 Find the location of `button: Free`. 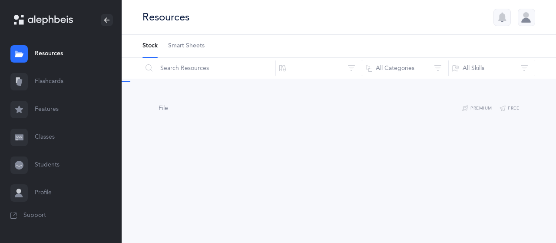

button: Free is located at coordinates (509, 109).